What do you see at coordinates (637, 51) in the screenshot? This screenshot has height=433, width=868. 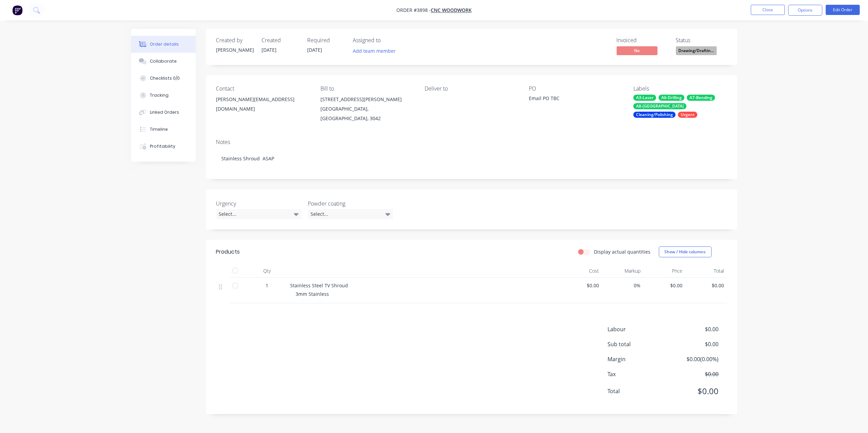 I see `span: No` at bounding box center [637, 51].